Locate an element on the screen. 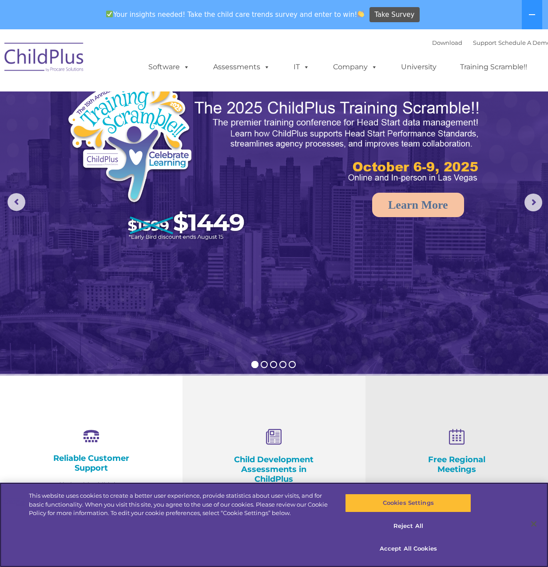 This screenshot has width=548, height=567. span: Take Survey is located at coordinates (394, 15).